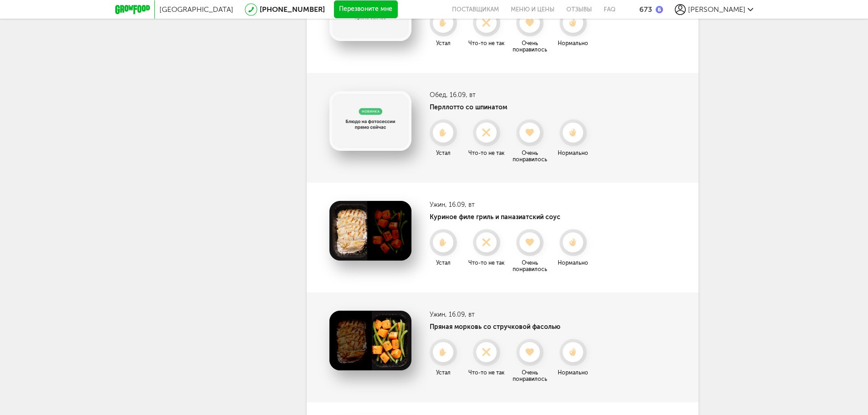  Describe the element at coordinates (370, 121) in the screenshot. I see `img: Перллотто со шпинатом` at that location.